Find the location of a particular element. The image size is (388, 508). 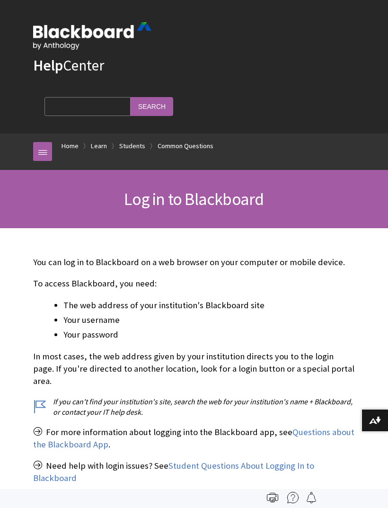

li: Your username is located at coordinates (209, 320).